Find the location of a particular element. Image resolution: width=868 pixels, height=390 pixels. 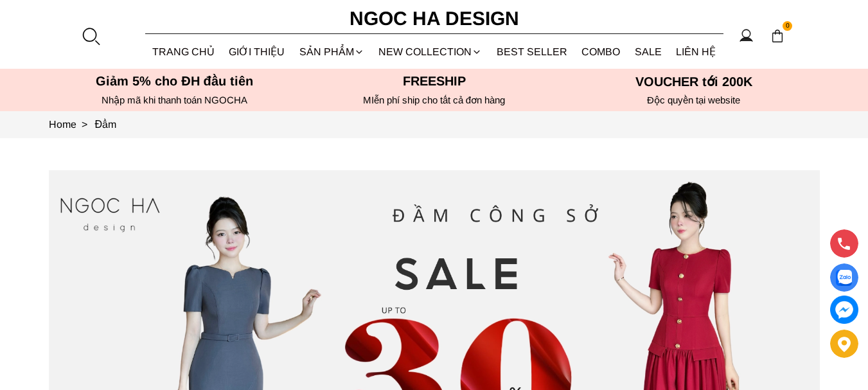

a: GIỚI THIỆU is located at coordinates (257, 51).